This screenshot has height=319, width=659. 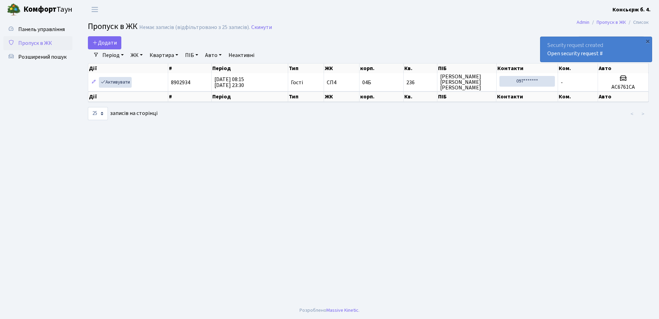 What do you see at coordinates (48, 10) in the screenshot?
I see `span: Таун` at bounding box center [48, 10].